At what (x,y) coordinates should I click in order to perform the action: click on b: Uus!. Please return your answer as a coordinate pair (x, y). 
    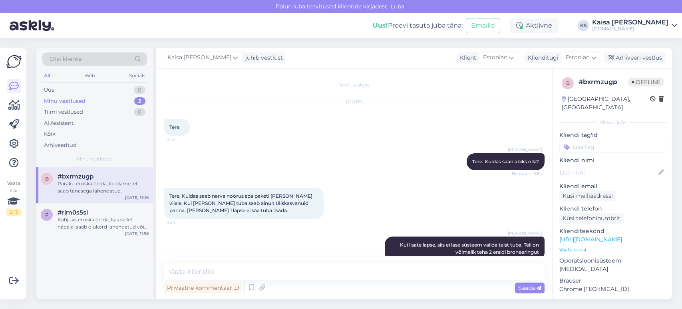
    Looking at the image, I should click on (380, 25).